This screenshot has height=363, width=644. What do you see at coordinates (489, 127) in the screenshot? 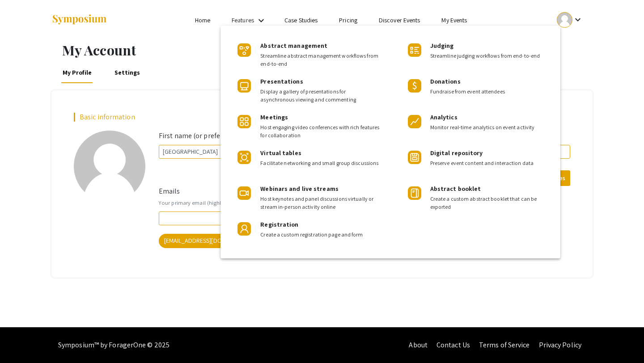
I see `span: Monitor real-time analytics on event activity` at bounding box center [489, 127].